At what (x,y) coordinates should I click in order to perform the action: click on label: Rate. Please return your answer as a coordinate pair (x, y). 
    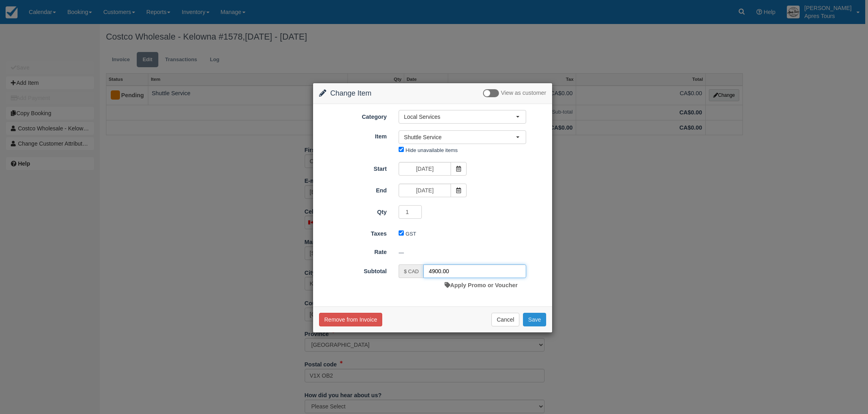
    Looking at the image, I should click on (353, 250).